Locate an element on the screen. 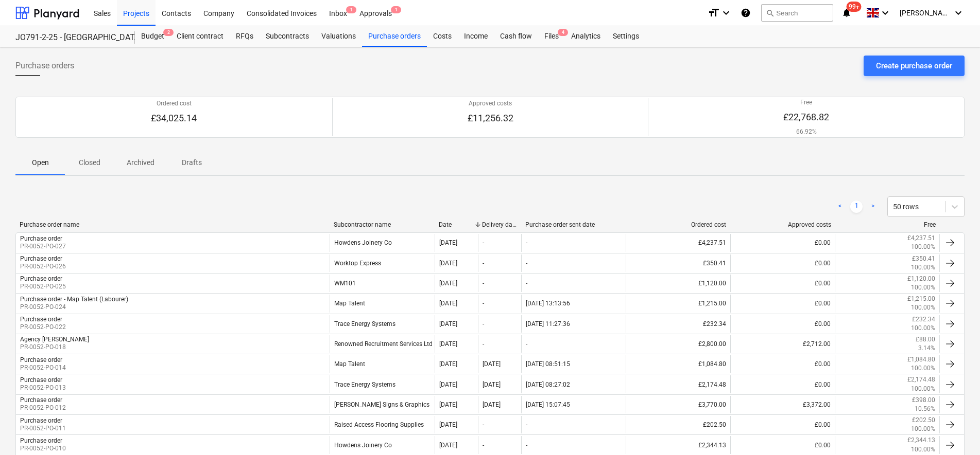  div: £2,174.48 is located at coordinates (678, 384).